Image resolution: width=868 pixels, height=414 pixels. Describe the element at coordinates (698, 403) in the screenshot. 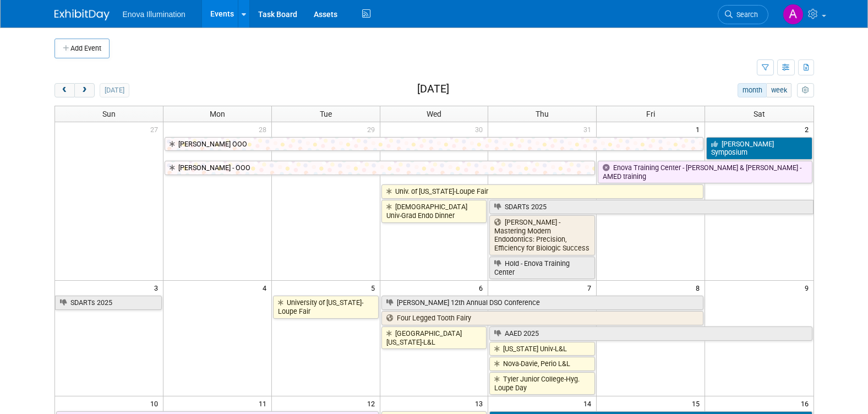

I see `span: 15` at that location.